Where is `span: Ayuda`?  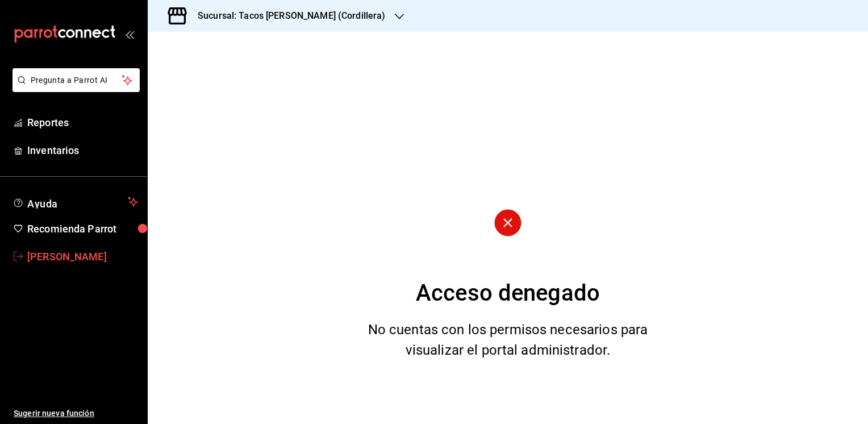
span: Ayuda is located at coordinates (75, 202).